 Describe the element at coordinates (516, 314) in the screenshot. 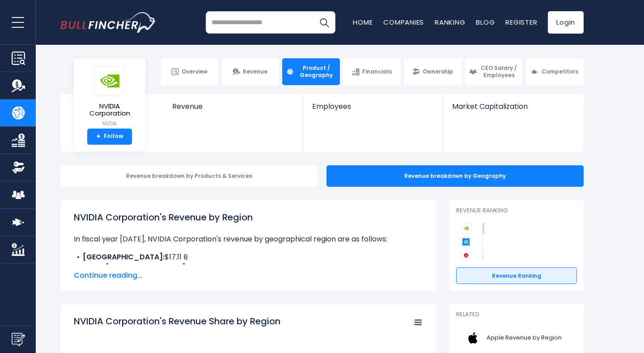

I see `p: Related` at that location.